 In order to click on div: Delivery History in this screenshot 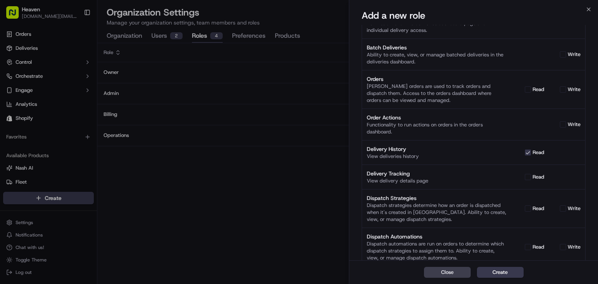, I will do `click(436, 149)`.